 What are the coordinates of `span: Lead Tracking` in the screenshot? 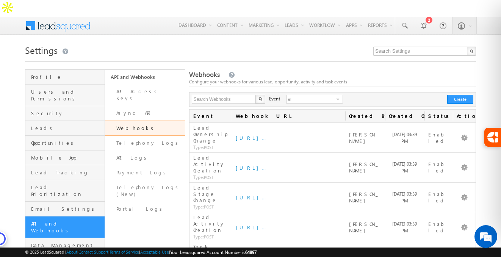 It's located at (67, 172).